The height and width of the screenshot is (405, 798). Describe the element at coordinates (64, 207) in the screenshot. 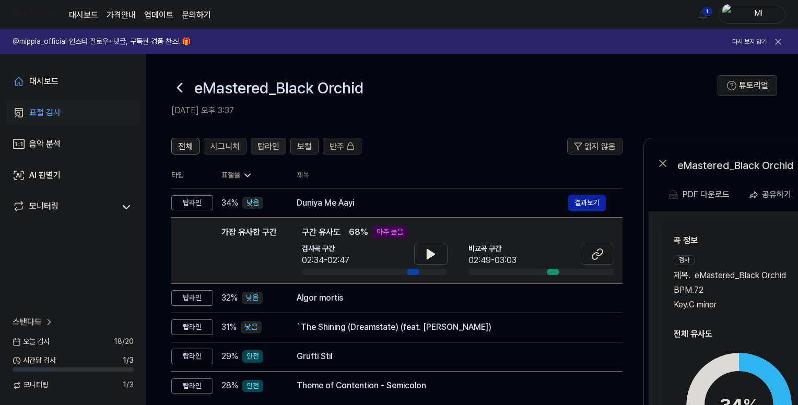

I see `a: 모니터링` at that location.